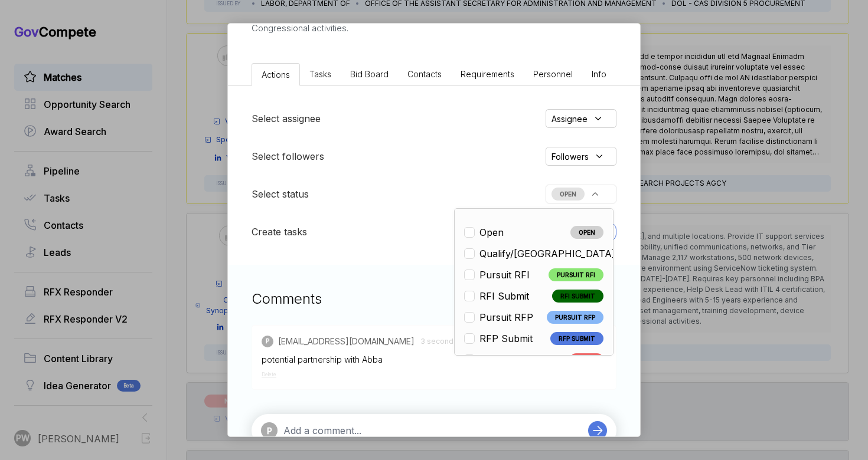  What do you see at coordinates (434, 299) in the screenshot?
I see `h3: Comments` at bounding box center [434, 299].